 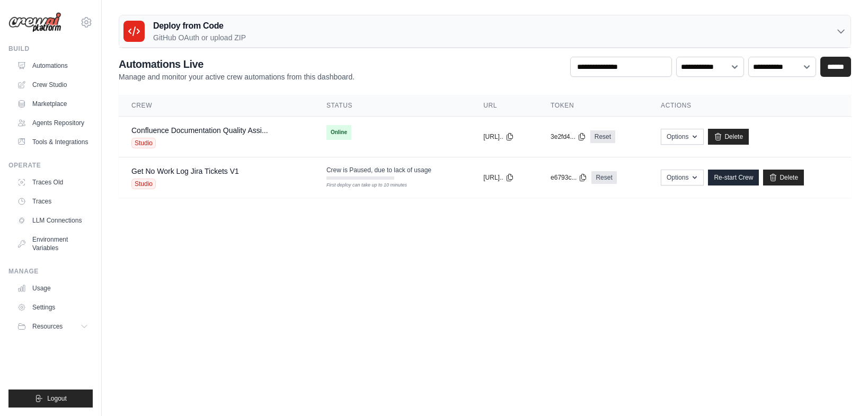 What do you see at coordinates (53, 327) in the screenshot?
I see `button: Resources` at bounding box center [53, 327].